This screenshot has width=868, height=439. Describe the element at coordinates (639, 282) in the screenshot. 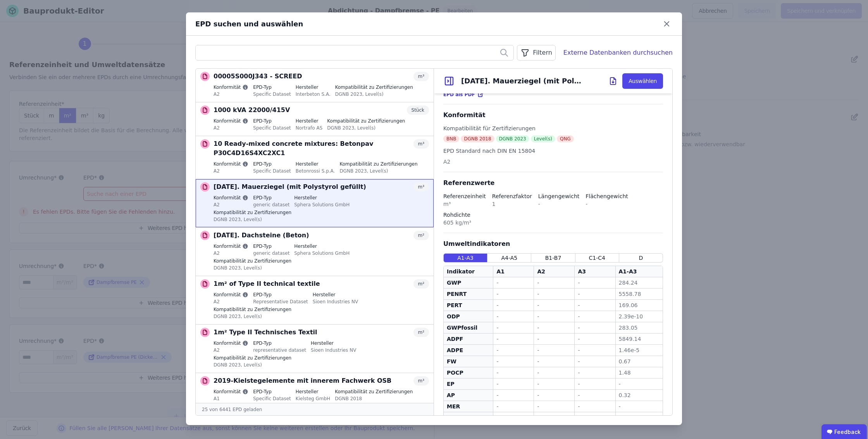

I see `div: 284.24` at that location.